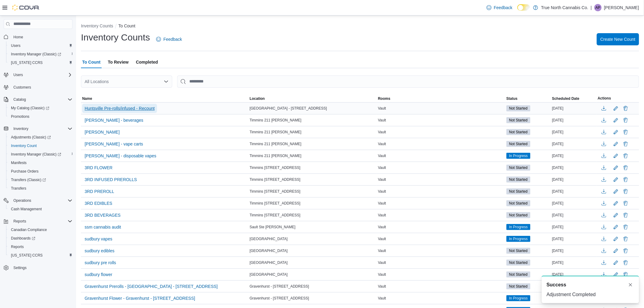 This screenshot has height=308, width=644. Describe the element at coordinates (573, 99) in the screenshot. I see `button: Scheduled Date` at that location.